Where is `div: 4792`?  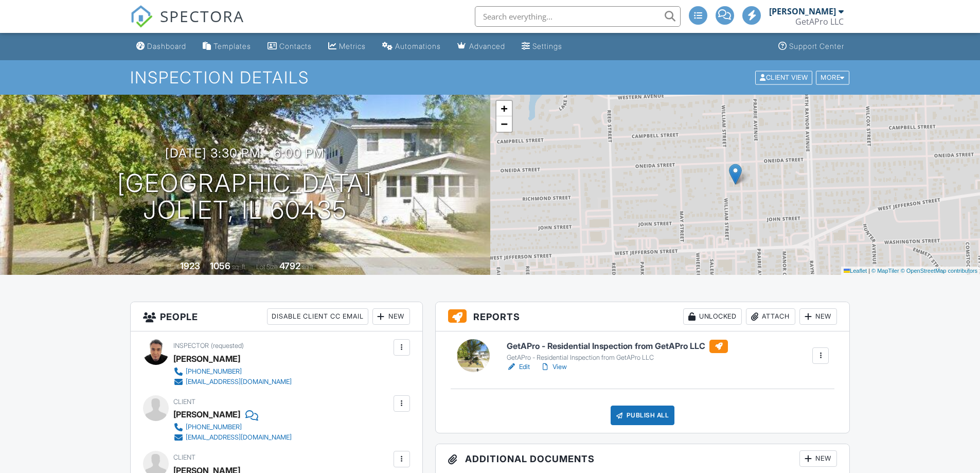
div: 4792 is located at coordinates (290, 265).